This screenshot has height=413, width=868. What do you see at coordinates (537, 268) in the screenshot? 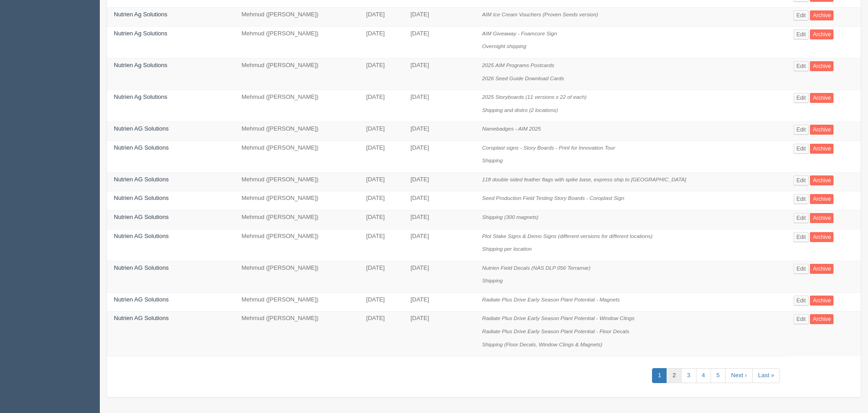
I see `i: Nutrien Field Decals (NAS DLP 056 Terramar)` at bounding box center [537, 268].